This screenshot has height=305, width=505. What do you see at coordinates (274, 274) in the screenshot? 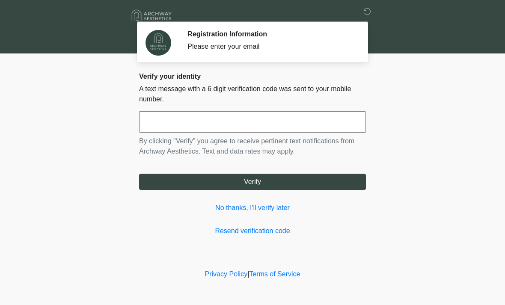
I see `a: Terms of Service` at bounding box center [274, 274].